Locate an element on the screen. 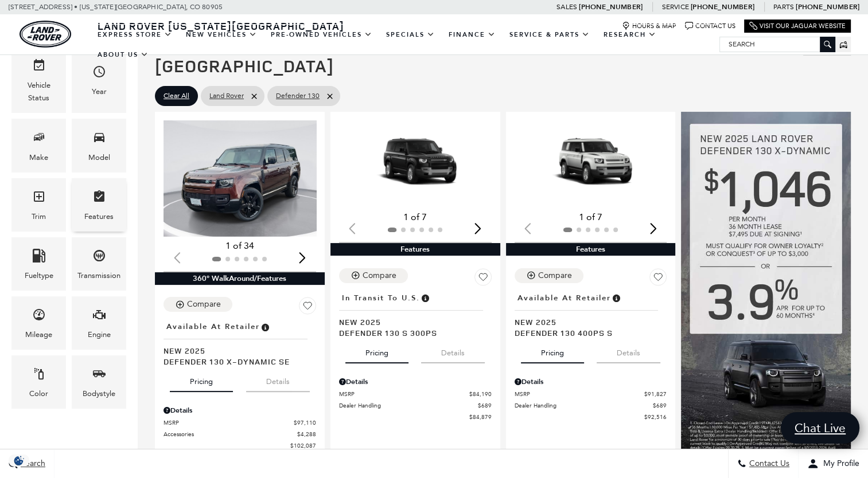  span: Bodystyle is located at coordinates (99, 376).